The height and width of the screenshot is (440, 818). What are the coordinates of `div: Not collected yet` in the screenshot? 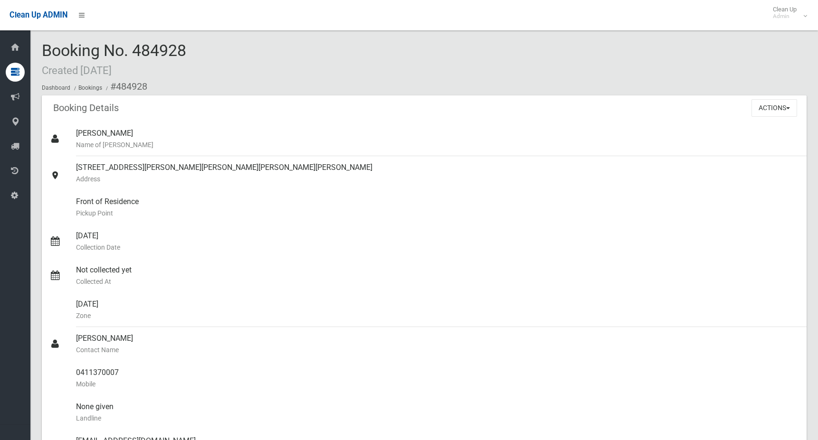 It's located at (437, 276).